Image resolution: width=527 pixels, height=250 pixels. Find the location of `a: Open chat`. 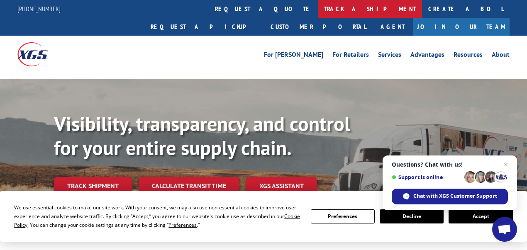

a: Open chat is located at coordinates (504, 229).